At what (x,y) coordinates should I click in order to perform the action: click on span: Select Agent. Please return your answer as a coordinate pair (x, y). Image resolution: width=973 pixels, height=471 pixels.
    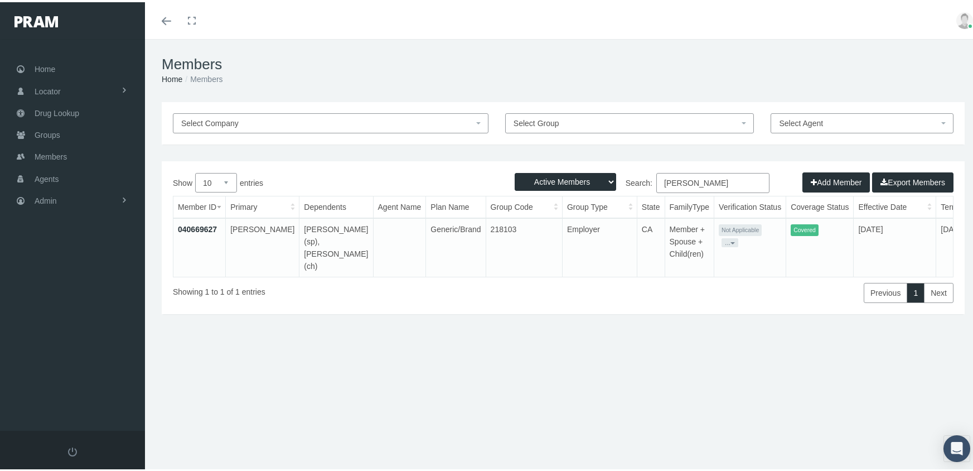
    Looking at the image, I should click on (801, 121).